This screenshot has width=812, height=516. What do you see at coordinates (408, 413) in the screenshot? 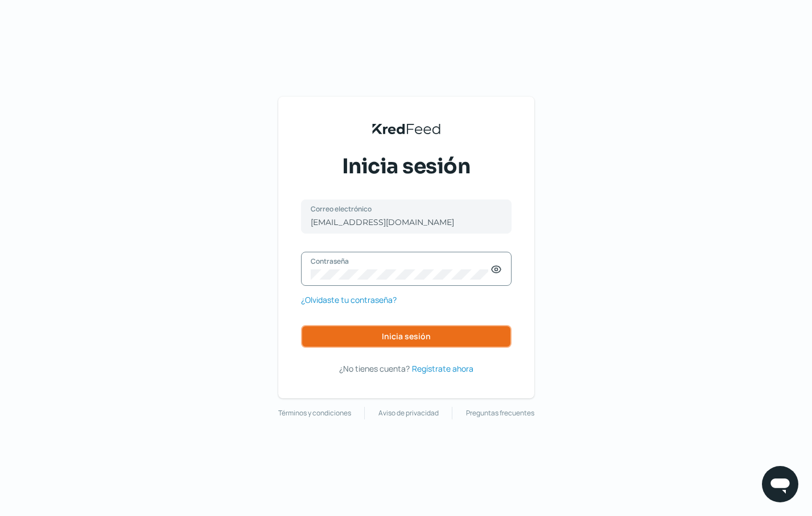
I see `span: Aviso de privacidad` at bounding box center [408, 413].